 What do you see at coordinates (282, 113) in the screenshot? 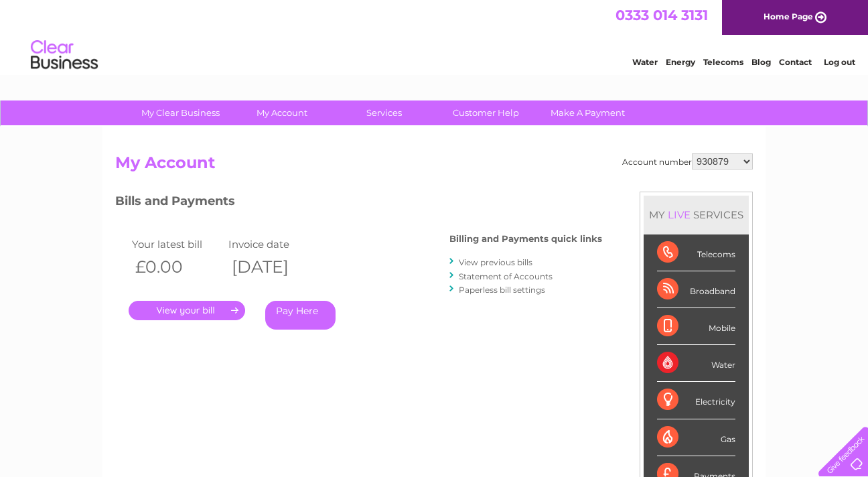
I see `a: My Account` at bounding box center [282, 113].